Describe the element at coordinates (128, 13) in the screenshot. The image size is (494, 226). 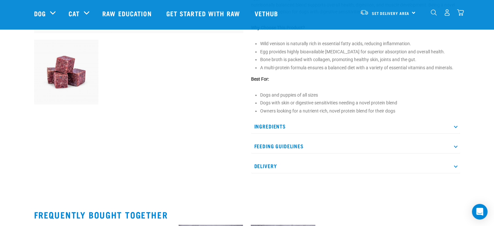
I see `a: Raw Education` at that location.